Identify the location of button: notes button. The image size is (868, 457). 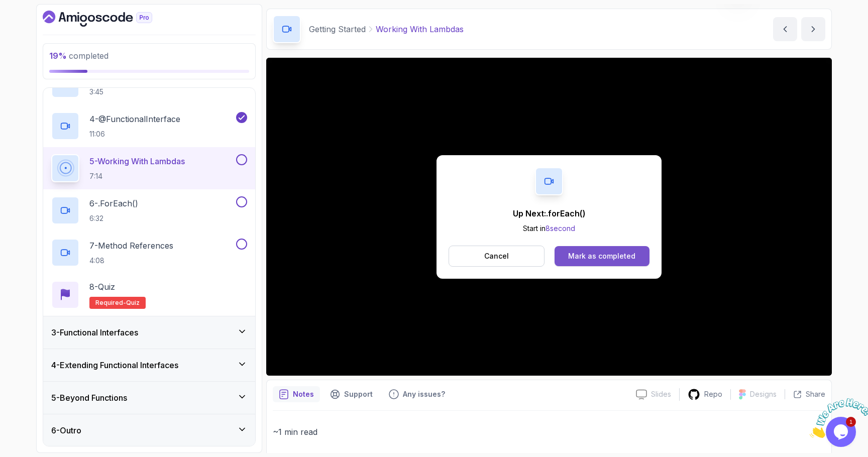
(297, 394).